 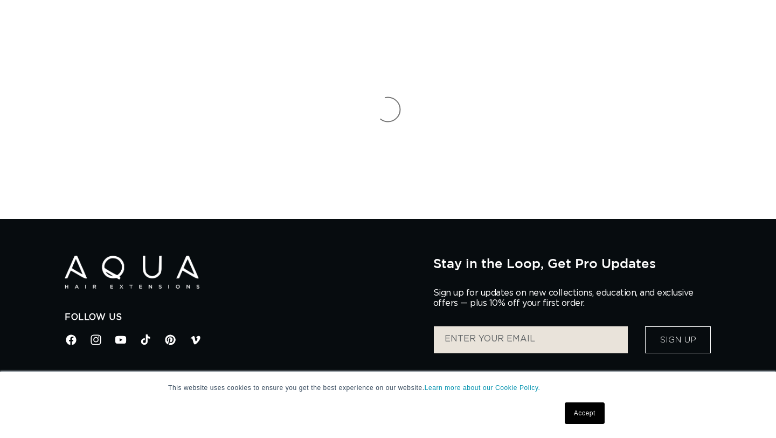 What do you see at coordinates (572, 263) in the screenshot?
I see `h2: Stay in the Loop, Get Pro Updates` at bounding box center [572, 263].